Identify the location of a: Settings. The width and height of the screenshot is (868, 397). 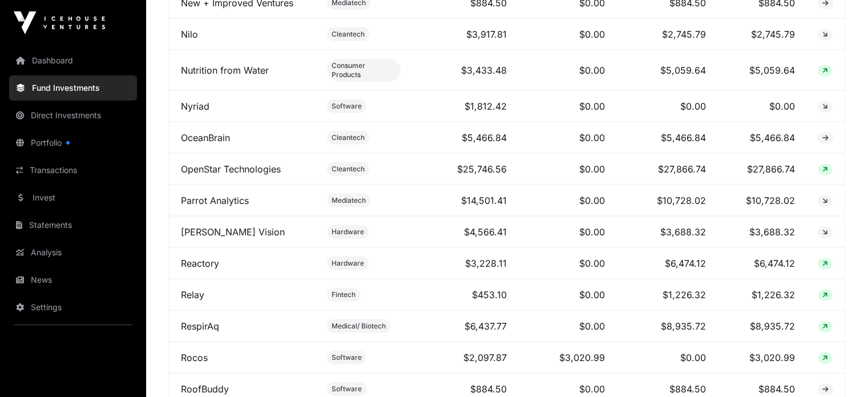
(73, 307).